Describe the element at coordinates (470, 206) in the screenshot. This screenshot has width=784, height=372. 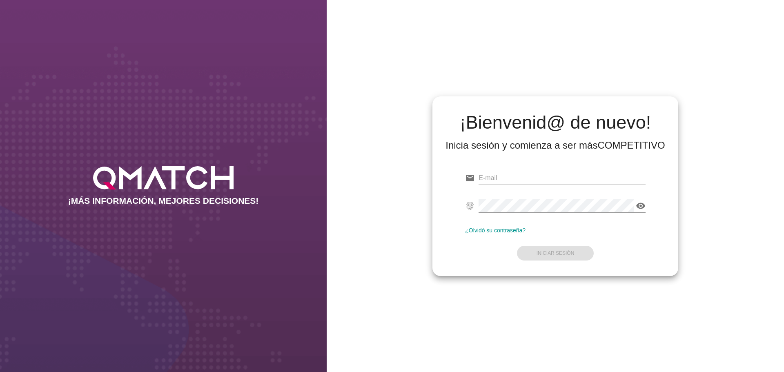
I see `i: fingerprint` at that location.